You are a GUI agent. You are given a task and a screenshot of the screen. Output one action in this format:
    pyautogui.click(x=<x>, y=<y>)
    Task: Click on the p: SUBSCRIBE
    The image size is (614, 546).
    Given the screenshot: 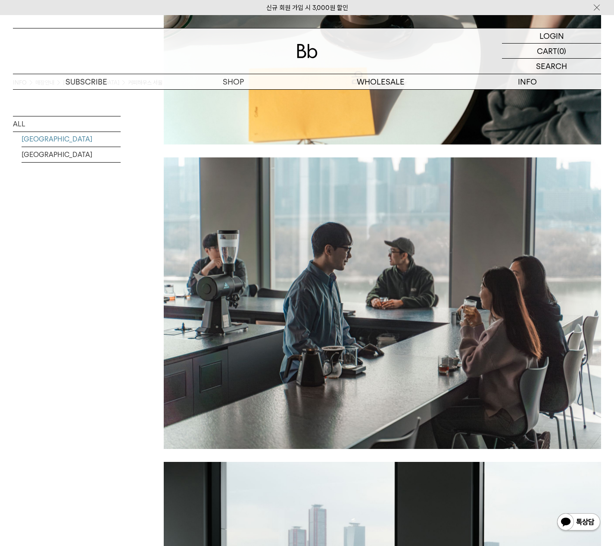 What is the action you would take?
    pyautogui.click(x=86, y=81)
    